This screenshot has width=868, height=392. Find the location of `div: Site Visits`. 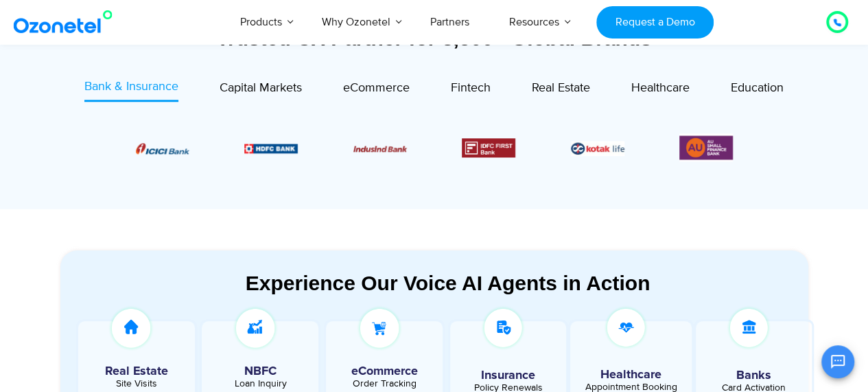

div: Site Visits is located at coordinates (137, 383).